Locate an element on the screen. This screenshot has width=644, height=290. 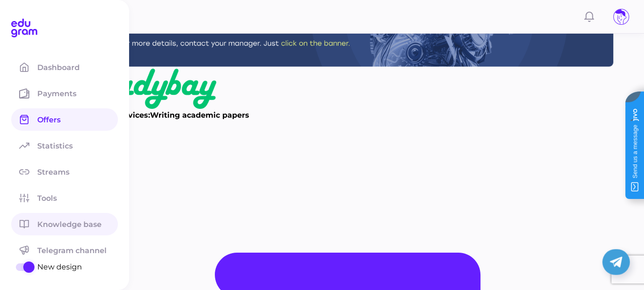
a: Dashboard is located at coordinates (64, 67).